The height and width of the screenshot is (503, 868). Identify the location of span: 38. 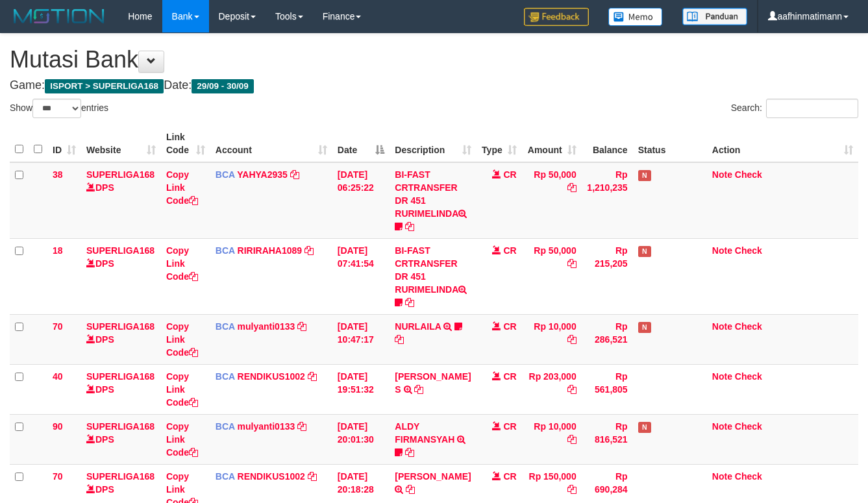
(57, 175).